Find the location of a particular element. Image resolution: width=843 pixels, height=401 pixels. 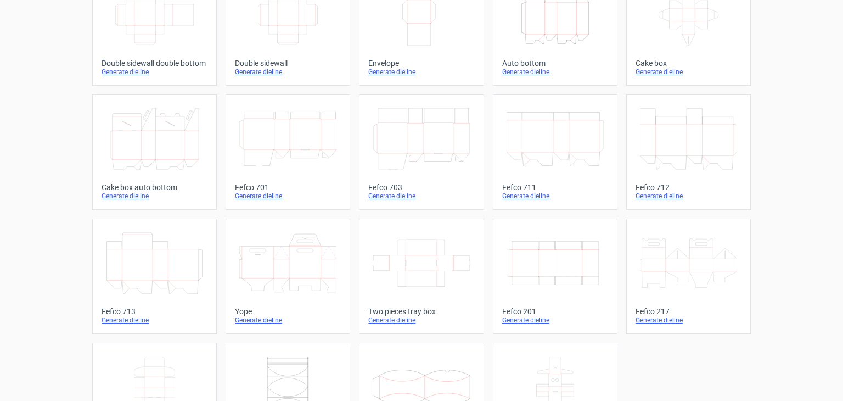

div: Envelope is located at coordinates (421, 63).